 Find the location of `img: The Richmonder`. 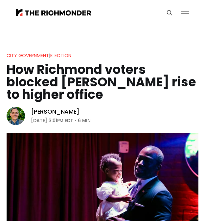

img: The Richmonder is located at coordinates (54, 12).